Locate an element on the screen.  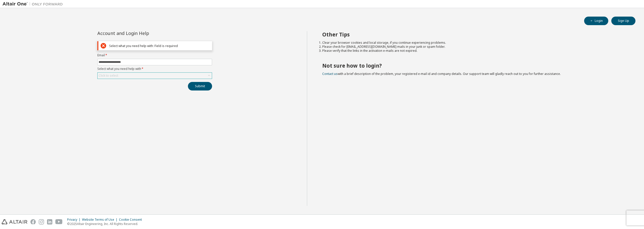
div: Cookie Consent is located at coordinates (132, 220).